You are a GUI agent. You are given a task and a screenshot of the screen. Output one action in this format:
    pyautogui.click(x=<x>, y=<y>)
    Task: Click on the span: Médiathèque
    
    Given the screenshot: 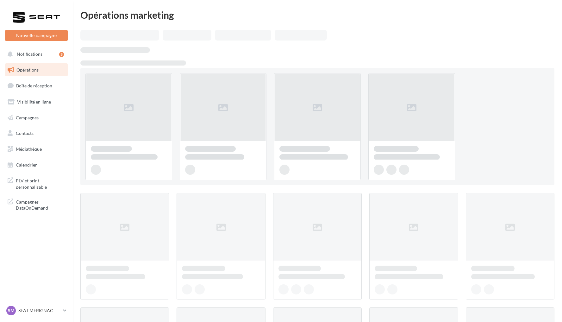 What is the action you would take?
    pyautogui.click(x=29, y=149)
    